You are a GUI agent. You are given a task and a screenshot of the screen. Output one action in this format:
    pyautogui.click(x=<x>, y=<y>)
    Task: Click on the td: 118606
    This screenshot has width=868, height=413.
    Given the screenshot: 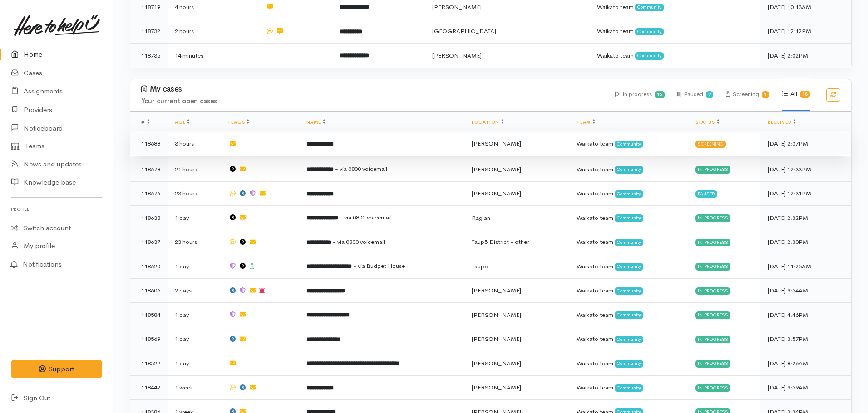 What is the action you would take?
    pyautogui.click(x=149, y=291)
    